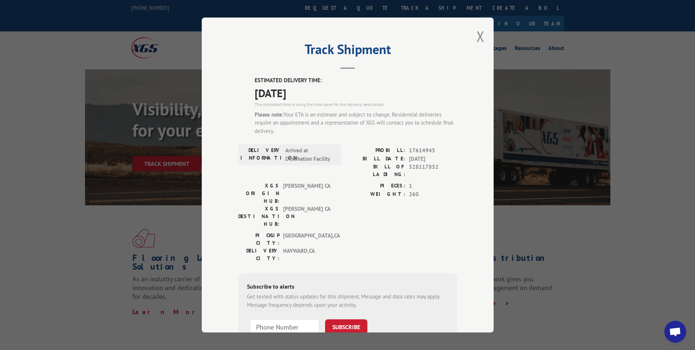 The height and width of the screenshot is (350, 695). Describe the element at coordinates (285, 327) in the screenshot. I see `input: Phone Number` at that location.